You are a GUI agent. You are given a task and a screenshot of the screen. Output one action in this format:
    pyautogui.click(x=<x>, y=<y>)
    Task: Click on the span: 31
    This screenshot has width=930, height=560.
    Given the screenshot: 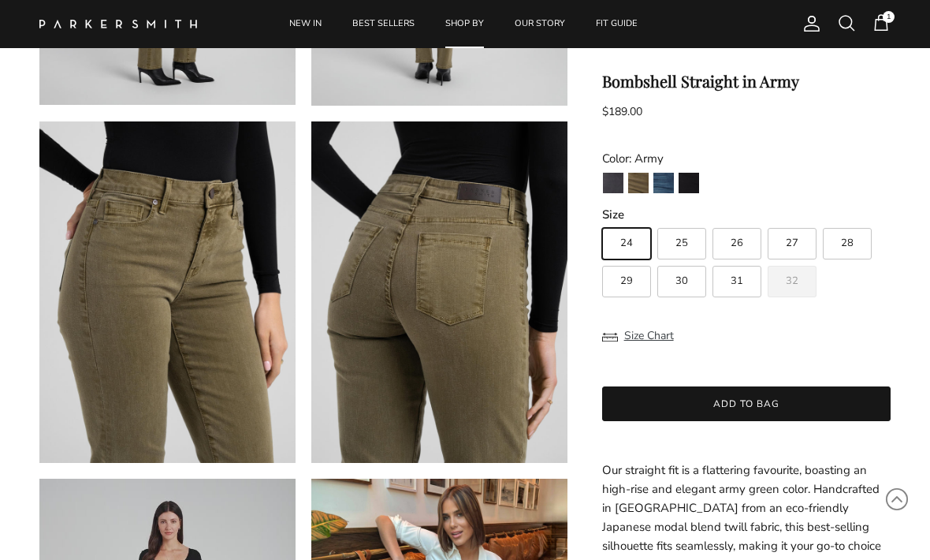 What is the action you would take?
    pyautogui.click(x=737, y=281)
    